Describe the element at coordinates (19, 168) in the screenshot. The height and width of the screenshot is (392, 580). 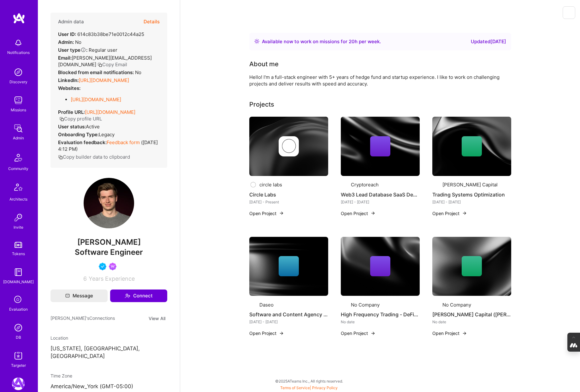
I see `div: Community` at that location.